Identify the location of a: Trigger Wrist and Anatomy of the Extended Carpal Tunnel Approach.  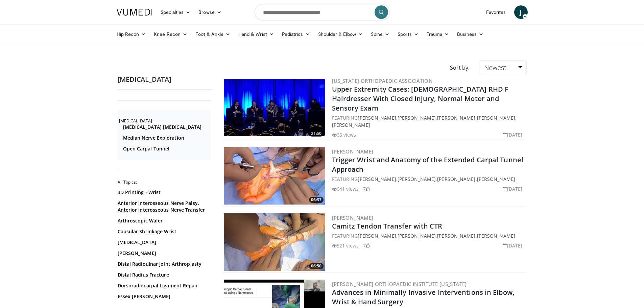
(428, 164).